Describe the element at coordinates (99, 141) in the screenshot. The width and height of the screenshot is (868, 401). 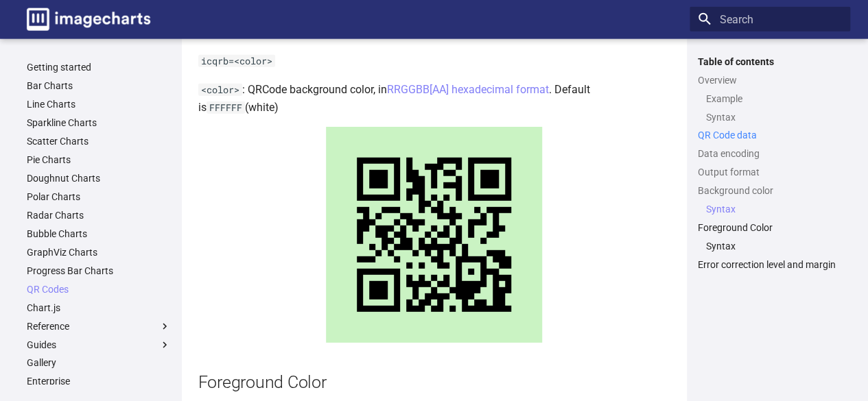
I see `a: Scatter Charts` at that location.